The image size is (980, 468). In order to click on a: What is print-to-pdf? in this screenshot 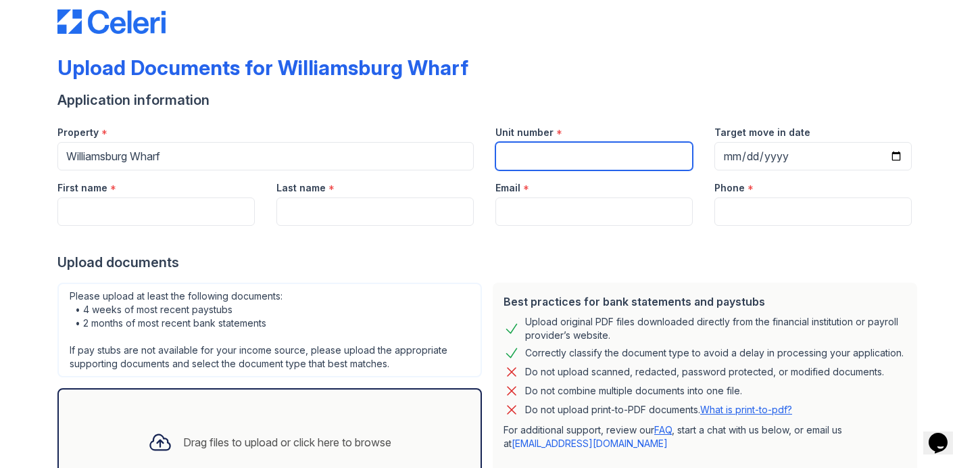, I will do `click(746, 409)`.